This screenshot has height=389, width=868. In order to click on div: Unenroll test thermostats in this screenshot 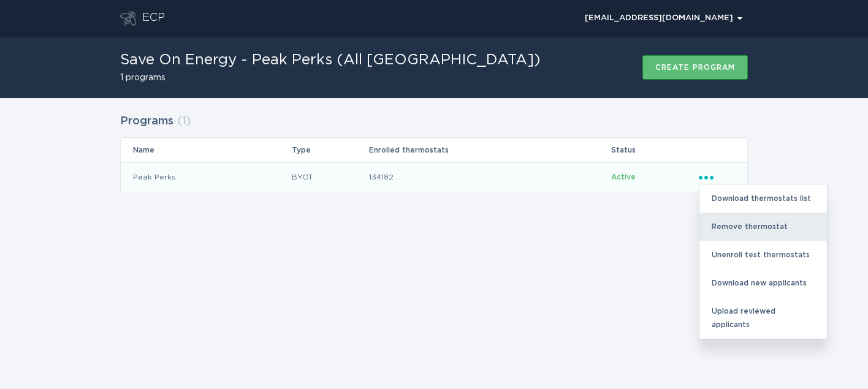, I will do `click(763, 255)`.